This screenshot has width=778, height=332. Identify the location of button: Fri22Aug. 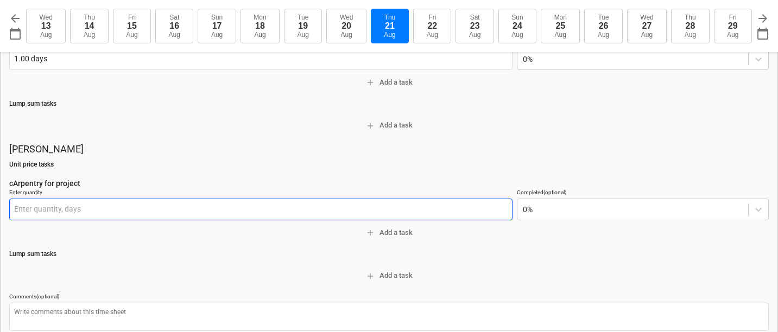
(432, 26).